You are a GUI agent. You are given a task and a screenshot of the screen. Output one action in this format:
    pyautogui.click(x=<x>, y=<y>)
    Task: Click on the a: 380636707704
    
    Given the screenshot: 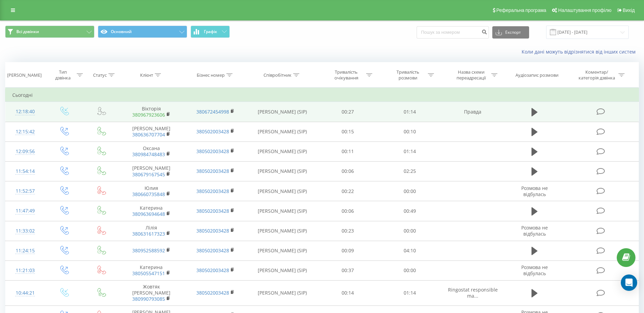 What is the action you would take?
    pyautogui.click(x=149, y=134)
    